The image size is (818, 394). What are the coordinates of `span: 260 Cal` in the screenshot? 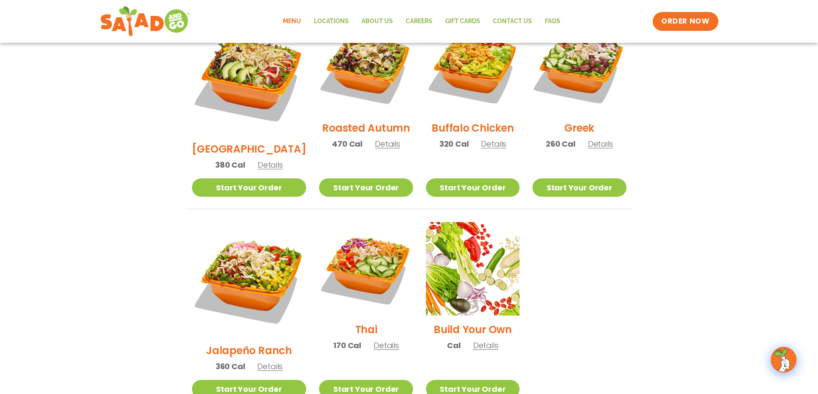 It's located at (560, 144).